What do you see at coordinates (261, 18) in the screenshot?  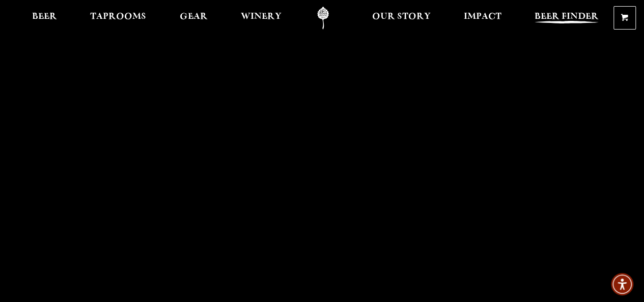 I see `a: Winery` at bounding box center [261, 18].